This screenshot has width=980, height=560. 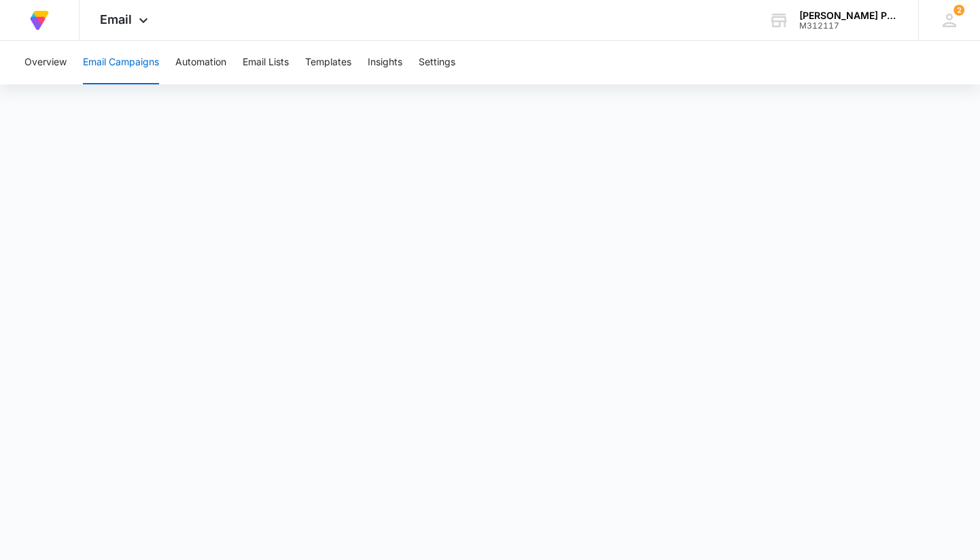 What do you see at coordinates (121, 62) in the screenshot?
I see `button: Email Campaigns` at bounding box center [121, 62].